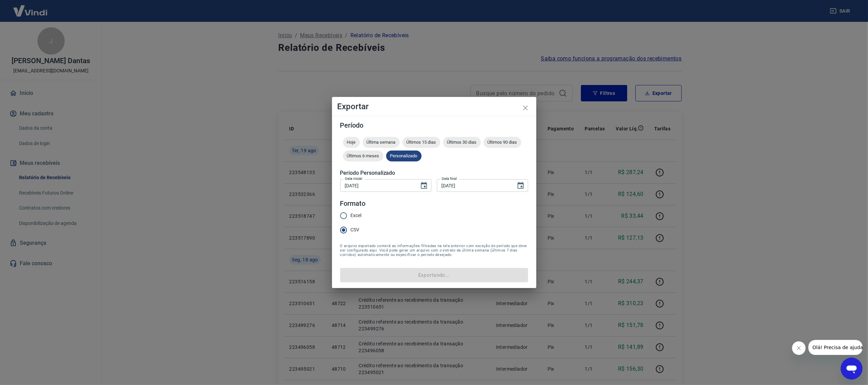  I want to click on div: Hoje, so click(352, 143).